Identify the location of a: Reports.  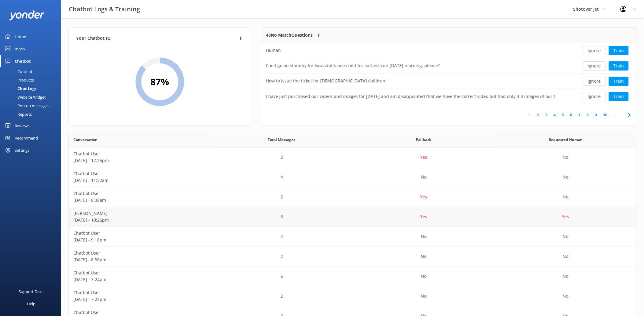
(32, 114).